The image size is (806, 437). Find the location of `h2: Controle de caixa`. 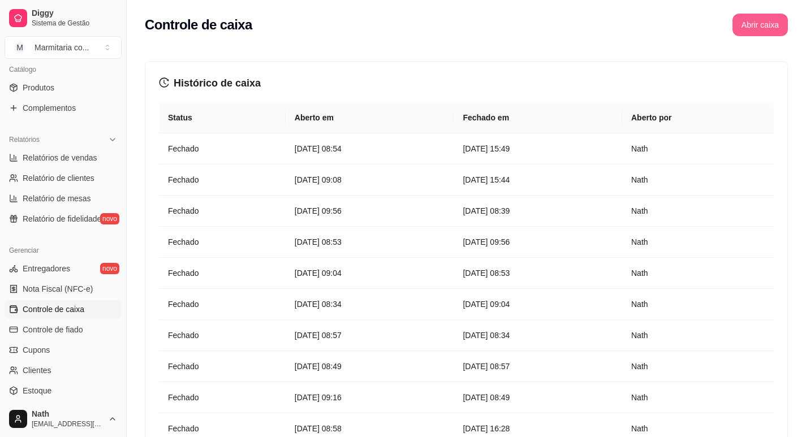

h2: Controle de caixa is located at coordinates (199, 25).